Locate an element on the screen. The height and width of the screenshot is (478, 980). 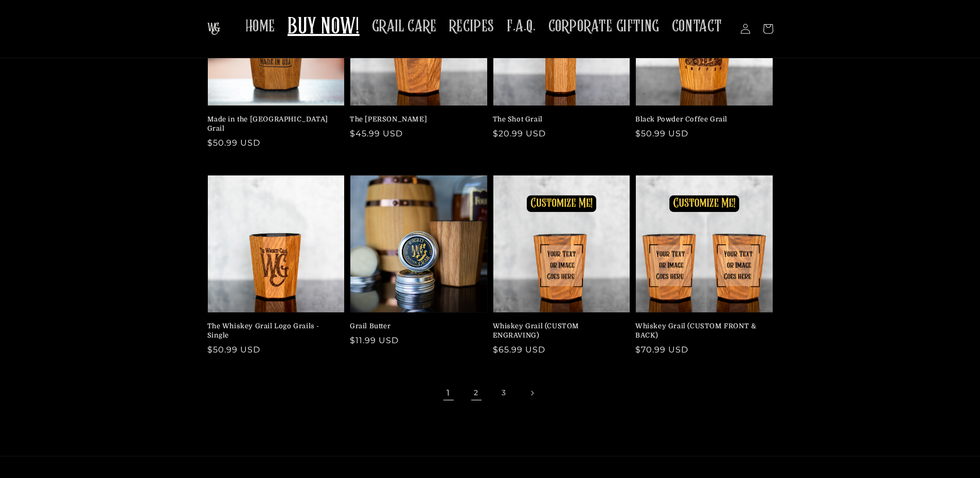
a: The Whiskey Grail Logo Grails - Single is located at coordinates (273, 331).